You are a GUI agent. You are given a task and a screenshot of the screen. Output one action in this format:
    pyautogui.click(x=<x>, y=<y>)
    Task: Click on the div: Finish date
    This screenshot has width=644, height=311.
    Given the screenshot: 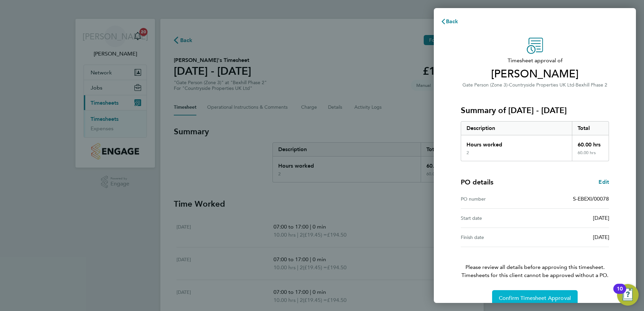 What is the action you would take?
    pyautogui.click(x=498, y=237)
    